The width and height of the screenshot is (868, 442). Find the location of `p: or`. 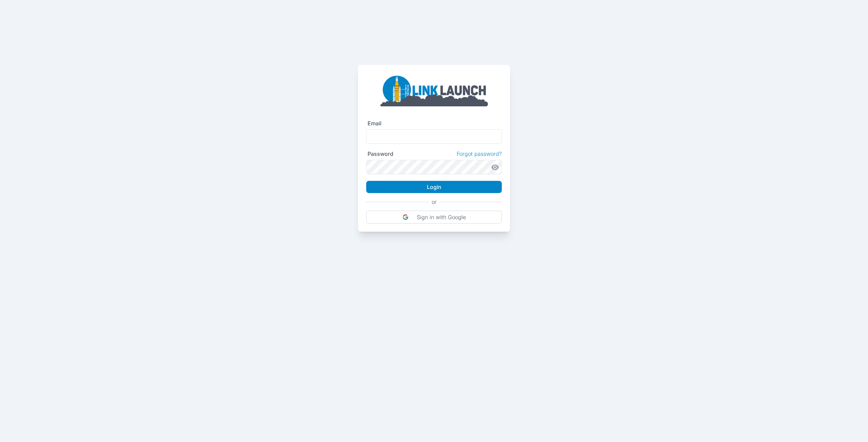

p: or is located at coordinates (434, 202).